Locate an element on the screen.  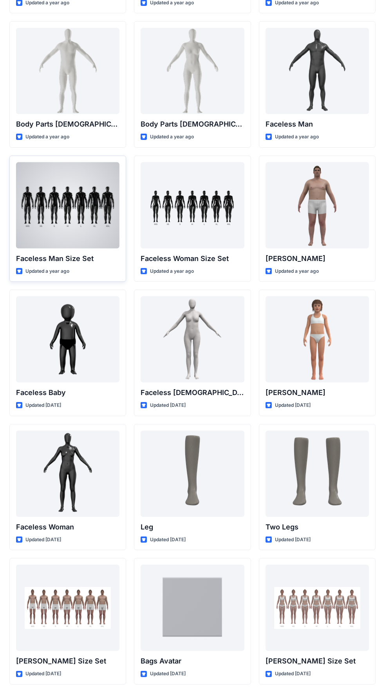
a: Two Legs is located at coordinates (318, 474).